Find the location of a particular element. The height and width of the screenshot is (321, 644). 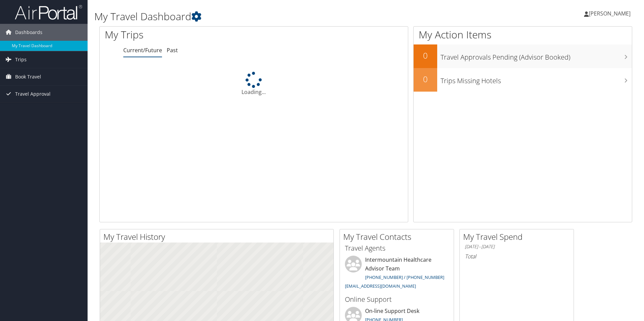

h3: Online Support is located at coordinates (397, 299).